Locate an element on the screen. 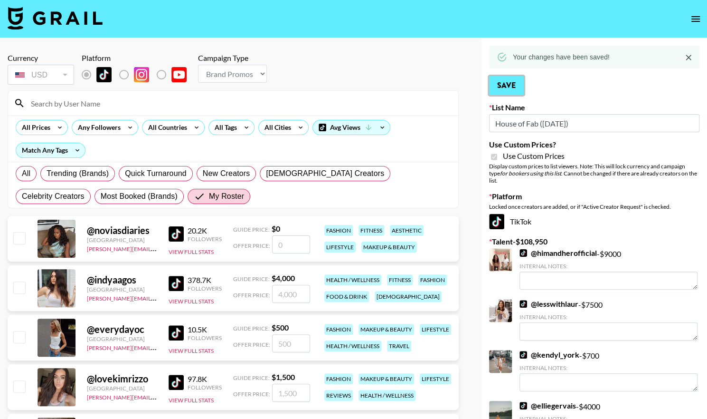 This screenshot has height=419, width=707. div: 10.5K is located at coordinates (205, 329).